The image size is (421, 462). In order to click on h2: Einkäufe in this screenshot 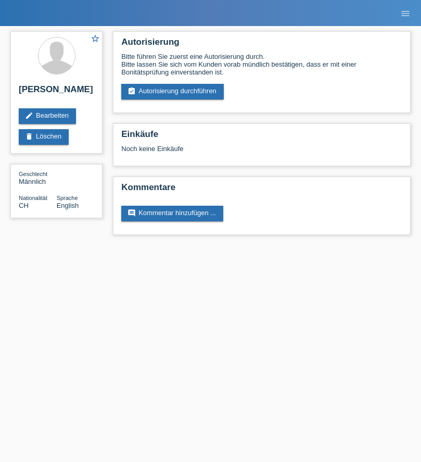, I will do `click(262, 137)`.